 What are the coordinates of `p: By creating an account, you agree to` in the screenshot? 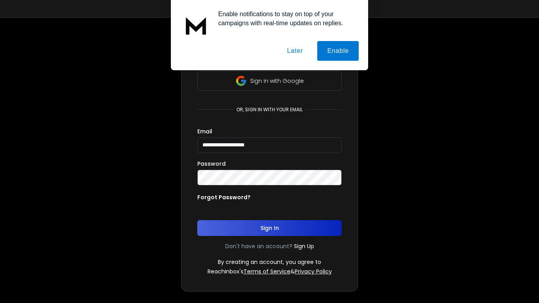 It's located at (269, 262).